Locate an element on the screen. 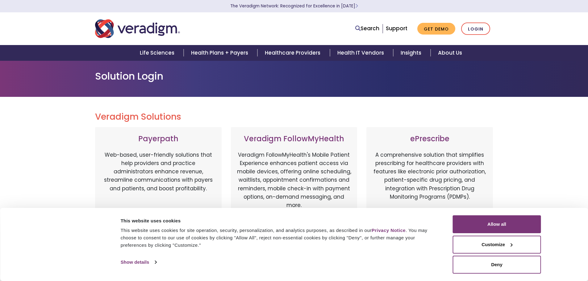  h2: Veradigm Solutions is located at coordinates (294, 117).